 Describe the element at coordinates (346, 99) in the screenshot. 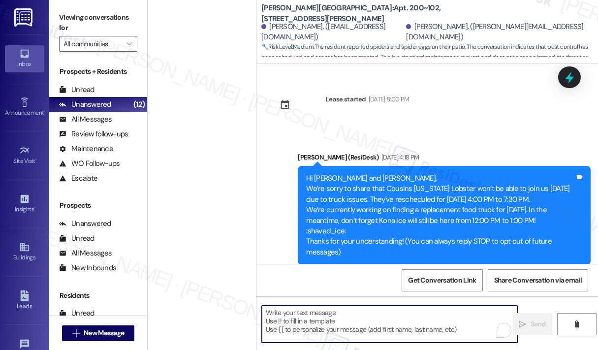

I see `div: Lease started` at that location.